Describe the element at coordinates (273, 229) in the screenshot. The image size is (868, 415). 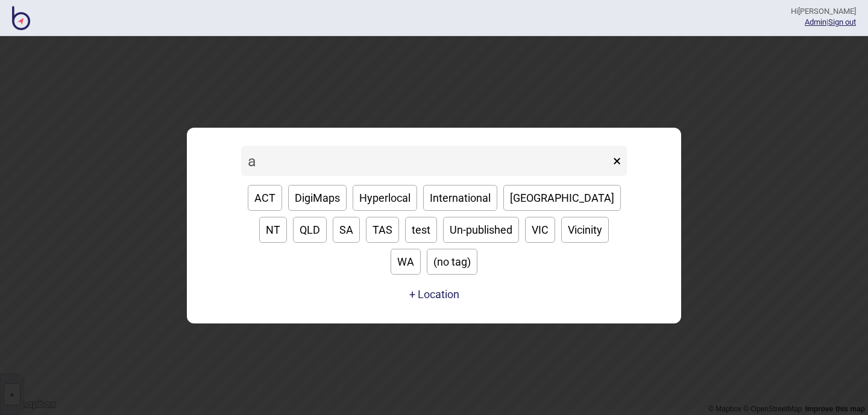
I see `button: NT` at that location.